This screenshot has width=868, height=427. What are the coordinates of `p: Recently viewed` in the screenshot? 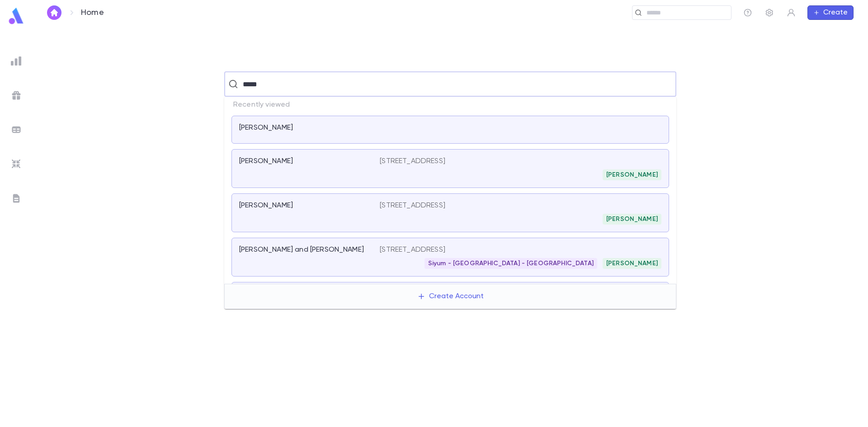 It's located at (450, 104).